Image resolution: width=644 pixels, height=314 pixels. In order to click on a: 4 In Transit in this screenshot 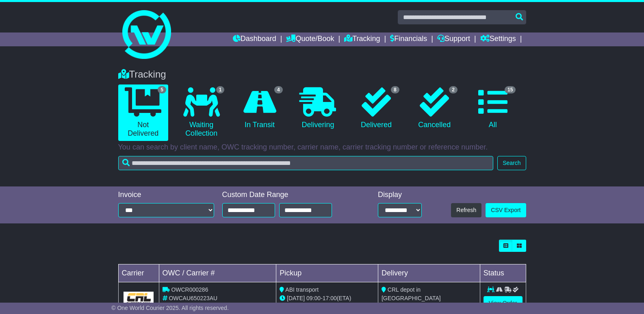, I will do `click(259, 108)`.